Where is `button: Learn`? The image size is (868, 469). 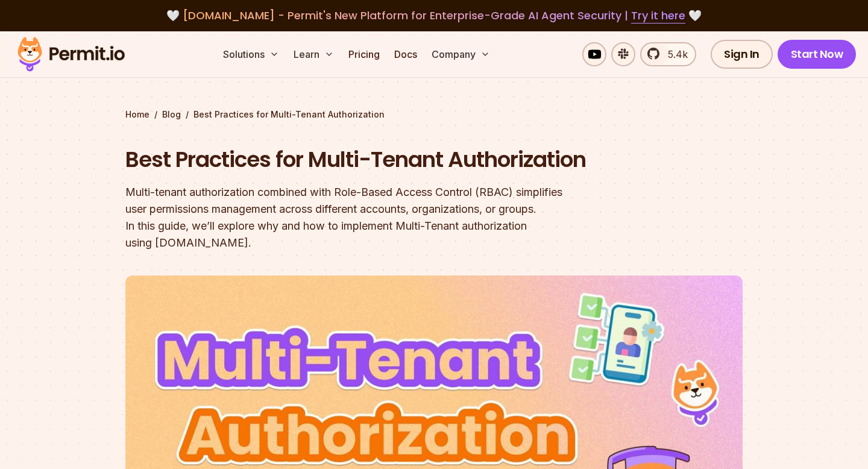
button: Learn is located at coordinates (314, 54).